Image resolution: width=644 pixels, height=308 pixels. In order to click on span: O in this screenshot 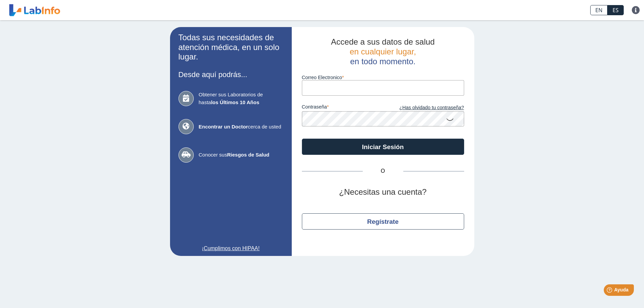, I will do `click(383, 171)`.